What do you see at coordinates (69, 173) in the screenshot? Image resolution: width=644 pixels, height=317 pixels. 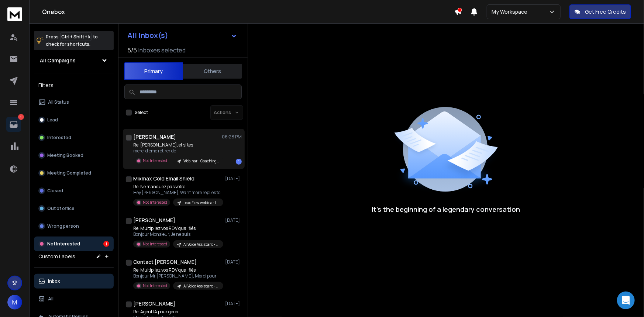 I see `p: Meeting Completed` at bounding box center [69, 173].